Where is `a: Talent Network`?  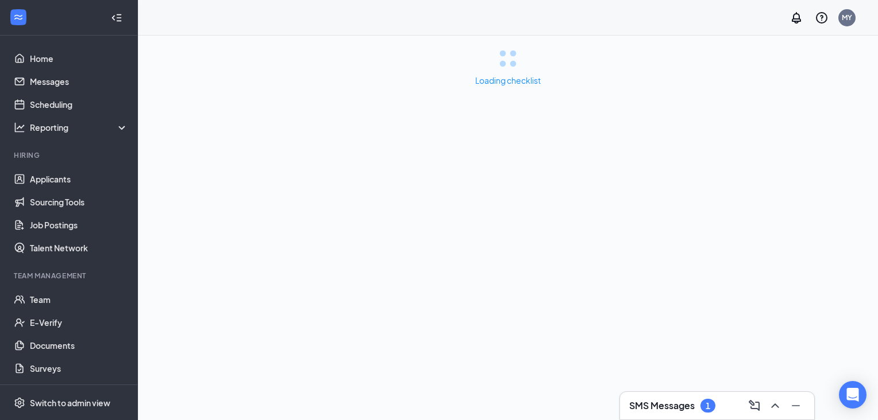 a: Talent Network is located at coordinates (79, 248).